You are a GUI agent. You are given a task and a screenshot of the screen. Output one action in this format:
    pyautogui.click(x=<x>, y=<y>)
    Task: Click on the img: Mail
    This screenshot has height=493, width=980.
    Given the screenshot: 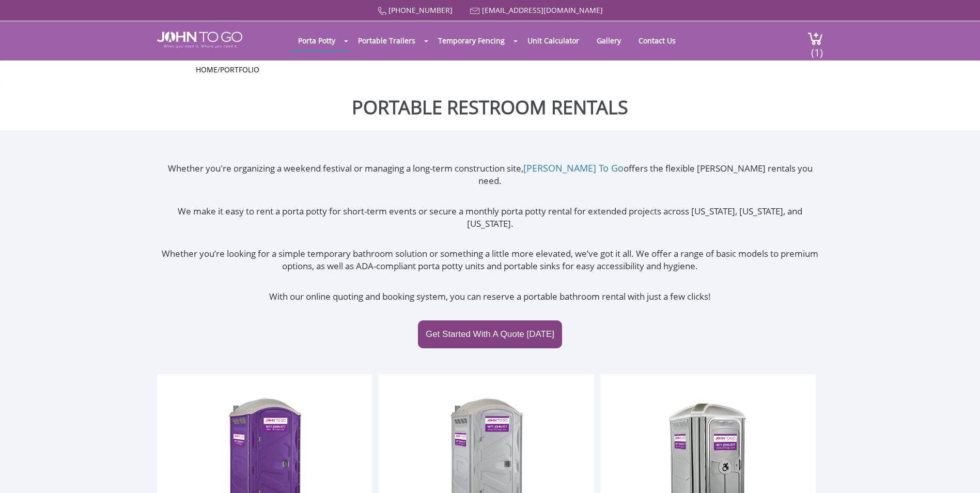 What is the action you would take?
    pyautogui.click(x=475, y=11)
    